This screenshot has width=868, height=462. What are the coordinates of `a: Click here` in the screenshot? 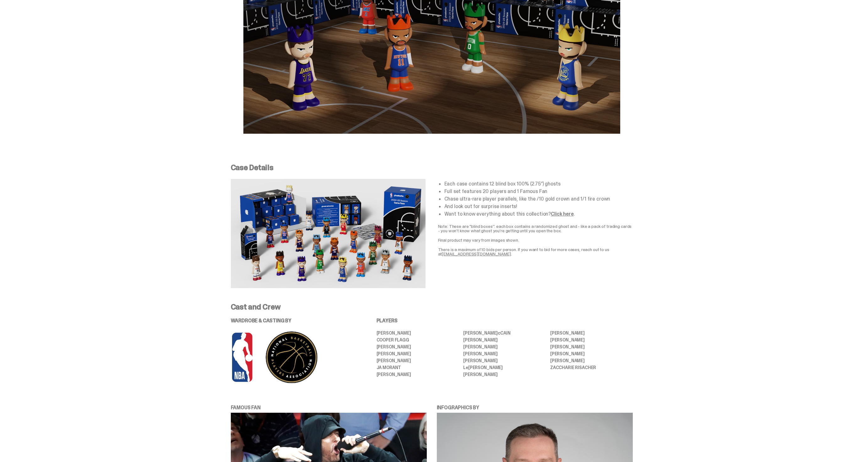 It's located at (562, 214).